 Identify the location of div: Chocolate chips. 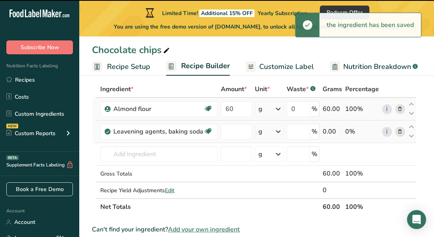
(132, 50).